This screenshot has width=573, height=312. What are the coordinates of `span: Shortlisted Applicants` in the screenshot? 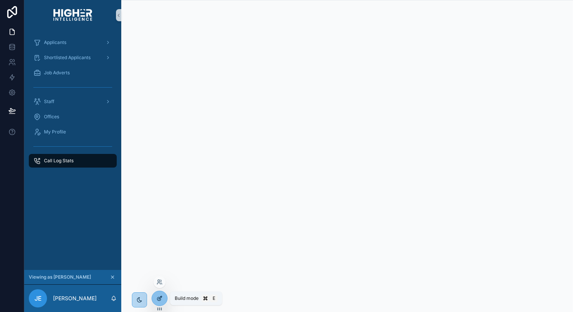 It's located at (67, 58).